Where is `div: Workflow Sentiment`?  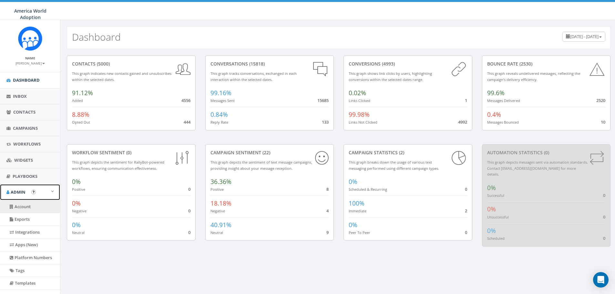
div: Workflow Sentiment is located at coordinates (131, 153).